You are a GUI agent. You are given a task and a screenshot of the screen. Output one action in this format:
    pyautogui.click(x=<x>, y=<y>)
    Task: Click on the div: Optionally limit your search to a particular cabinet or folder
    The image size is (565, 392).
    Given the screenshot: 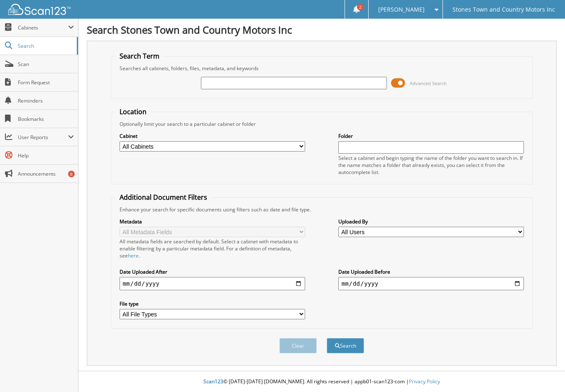 What is the action you would take?
    pyautogui.click(x=322, y=124)
    